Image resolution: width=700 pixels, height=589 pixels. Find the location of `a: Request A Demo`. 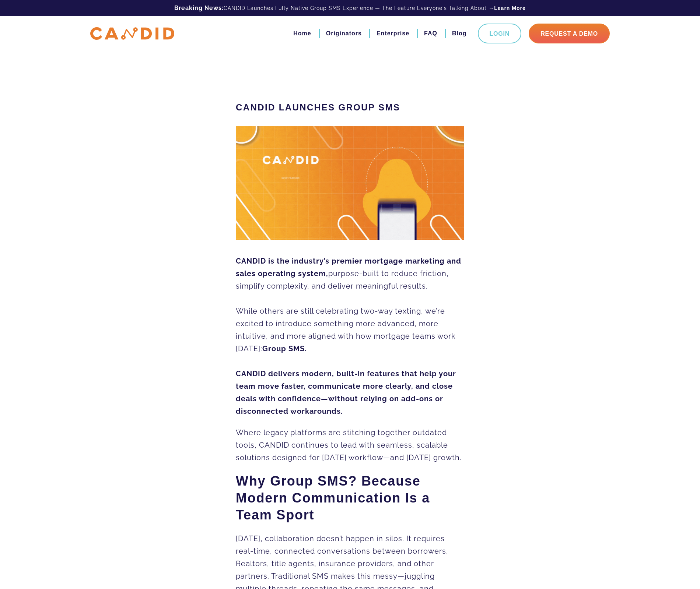

a: Request A Demo is located at coordinates (570, 34).